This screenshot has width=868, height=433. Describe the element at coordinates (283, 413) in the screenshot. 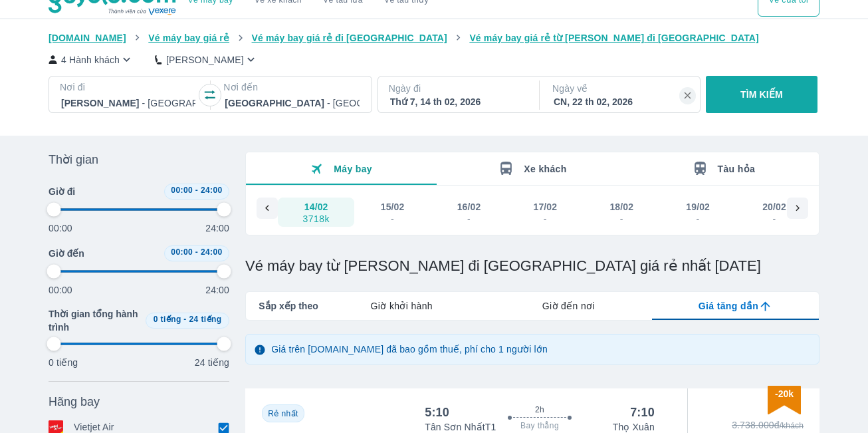

I see `span: Rẻ nhất` at that location.